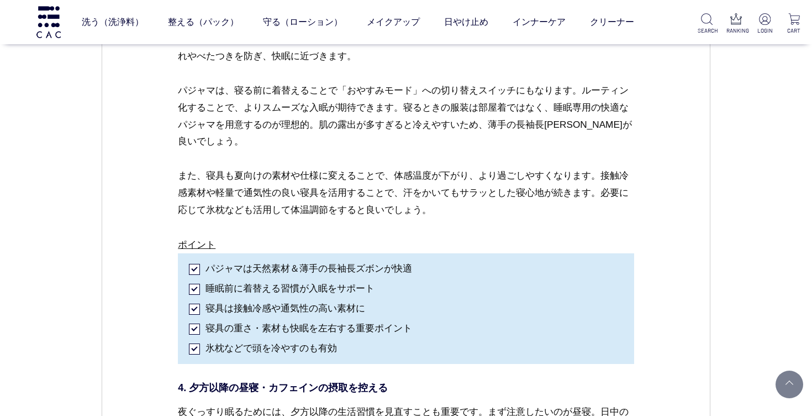 Image resolution: width=812 pixels, height=416 pixels. Describe the element at coordinates (794, 30) in the screenshot. I see `p: CART` at that location.